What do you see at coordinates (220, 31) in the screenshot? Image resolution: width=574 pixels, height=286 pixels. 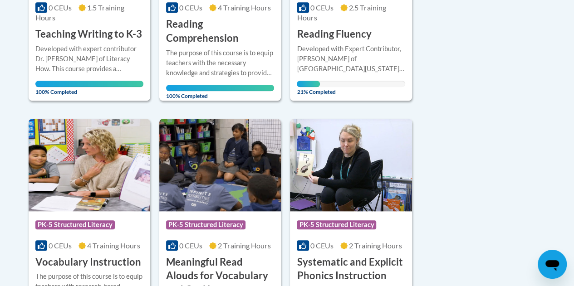 I see `h3: Reading Comprehension` at bounding box center [220, 31].